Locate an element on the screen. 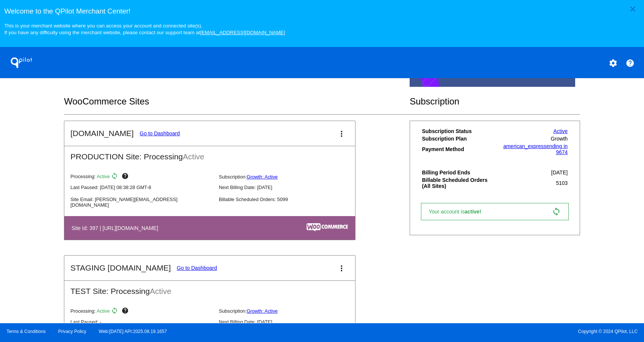  a: Your account isactive! sync is located at coordinates (495, 212).